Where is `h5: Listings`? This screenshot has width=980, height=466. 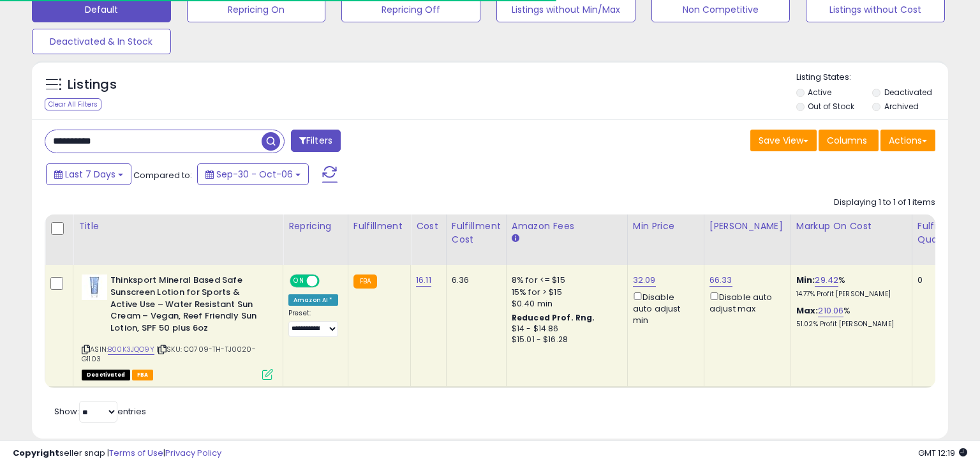
h5: Listings is located at coordinates (92, 85).